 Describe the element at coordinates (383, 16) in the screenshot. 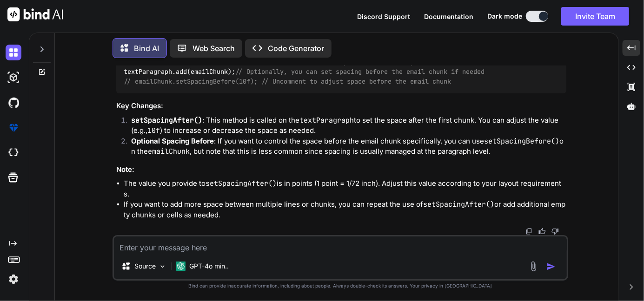

I see `span: Discord Support` at that location.